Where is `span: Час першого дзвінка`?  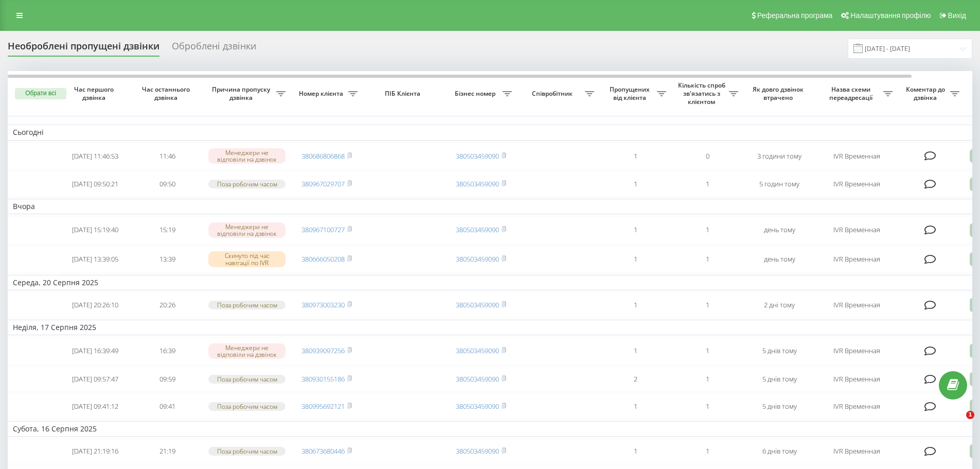 span: Час першого дзвінка is located at coordinates (95, 93).